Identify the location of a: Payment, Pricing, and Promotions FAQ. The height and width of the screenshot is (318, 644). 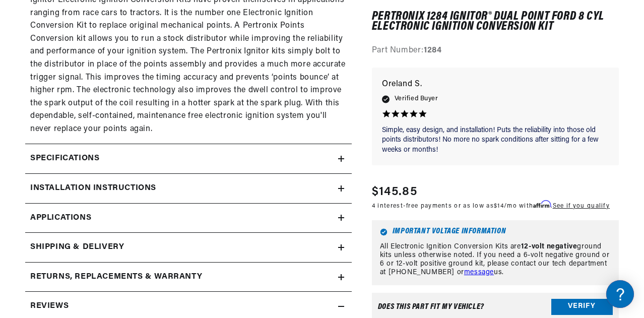
(101, 259).